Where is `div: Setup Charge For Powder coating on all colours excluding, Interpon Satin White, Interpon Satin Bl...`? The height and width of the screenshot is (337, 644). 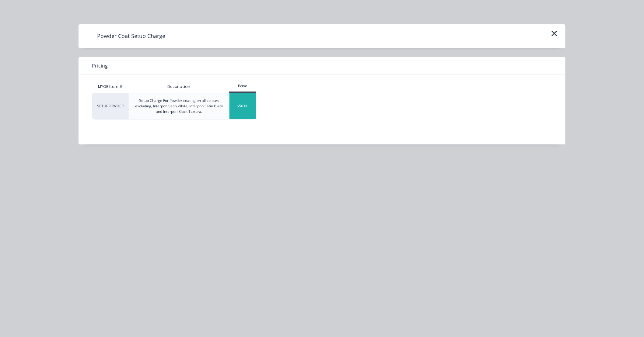 div: Setup Charge For Powder coating on all colours excluding, Interpon Satin White, Interpon Satin Bl... is located at coordinates (179, 106).